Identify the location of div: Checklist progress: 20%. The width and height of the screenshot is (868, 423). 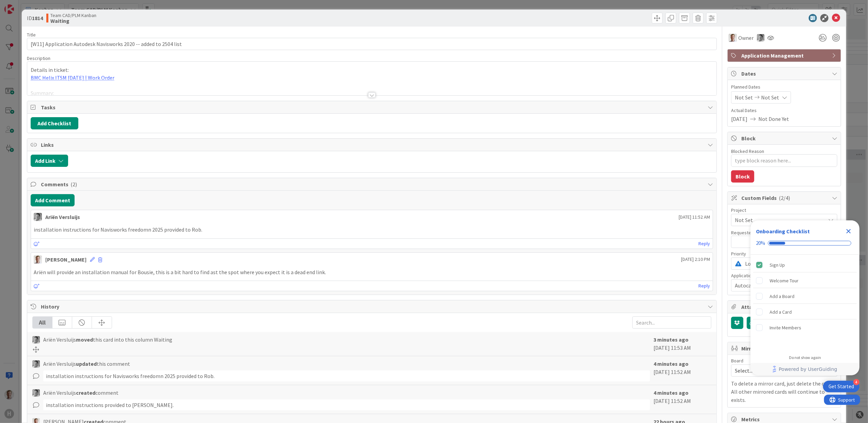
(805, 243).